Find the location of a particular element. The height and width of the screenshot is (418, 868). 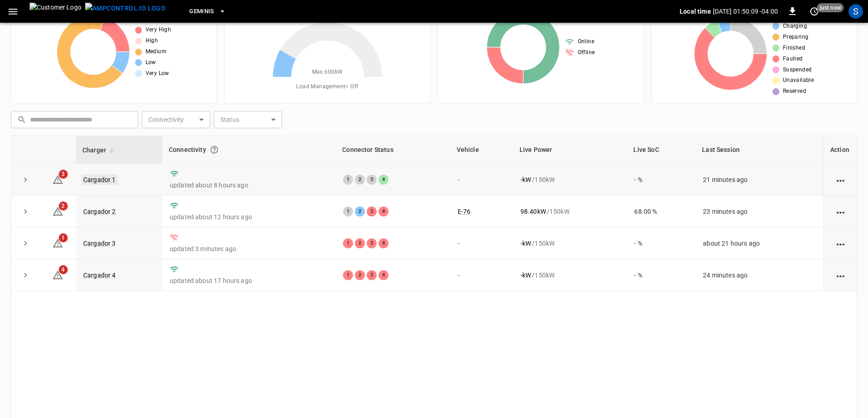

div: Connectivity is located at coordinates (249, 150).